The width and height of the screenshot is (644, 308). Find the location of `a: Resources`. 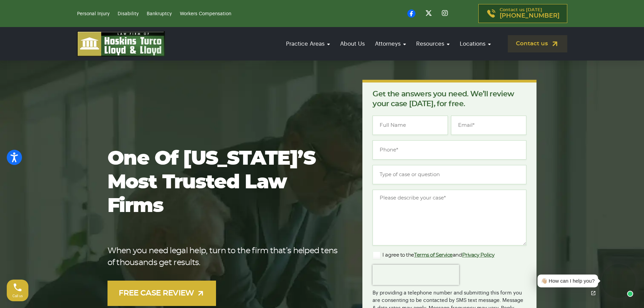

a: Resources is located at coordinates (433, 44).